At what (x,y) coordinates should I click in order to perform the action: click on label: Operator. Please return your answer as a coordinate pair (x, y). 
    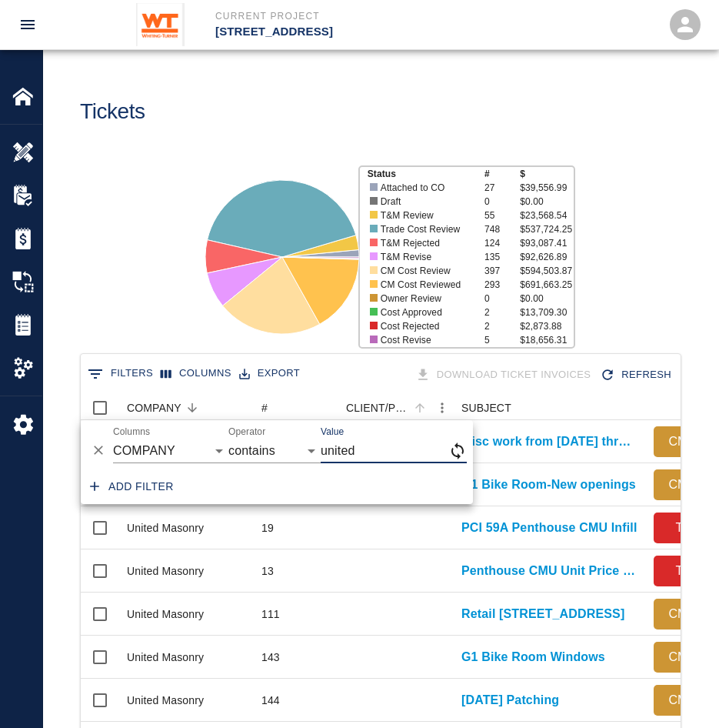
    Looking at the image, I should click on (247, 432).